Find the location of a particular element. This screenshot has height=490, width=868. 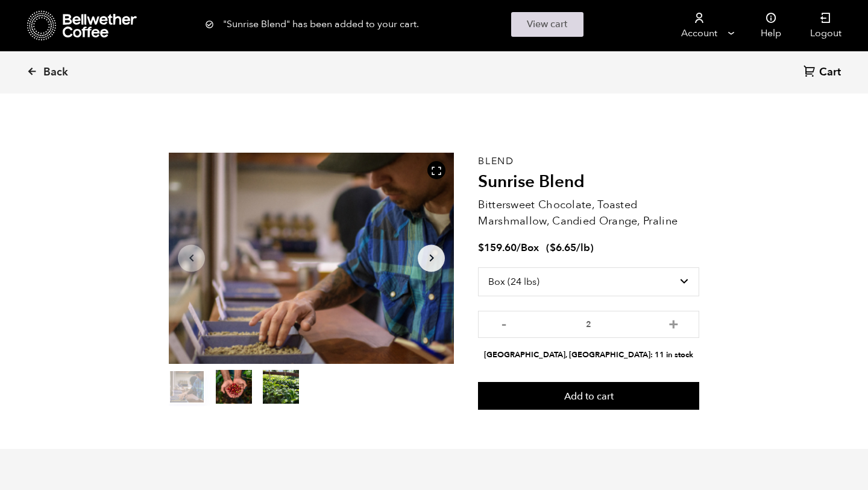

div: "Sunrise Blend" has been added to your cart. is located at coordinates (434, 24).